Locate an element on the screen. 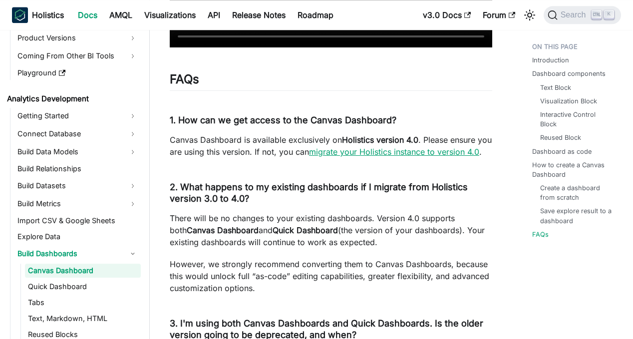 This screenshot has height=339, width=633. a: Quick Dashboard is located at coordinates (83, 287).